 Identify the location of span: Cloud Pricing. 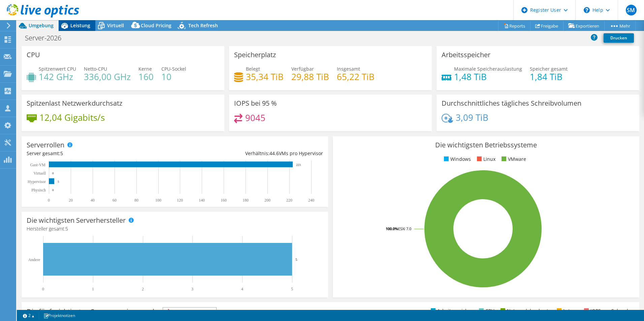
(156, 25).